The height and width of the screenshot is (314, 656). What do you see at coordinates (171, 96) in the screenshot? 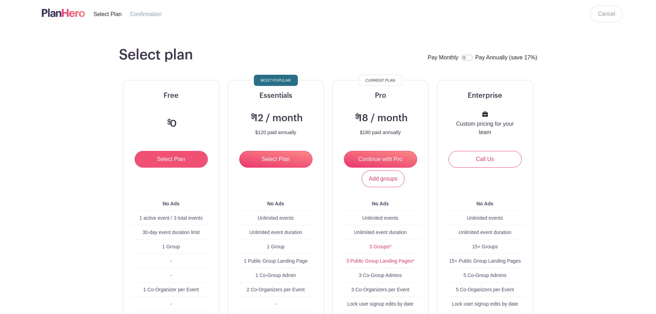
I see `h5: Free` at bounding box center [171, 96].